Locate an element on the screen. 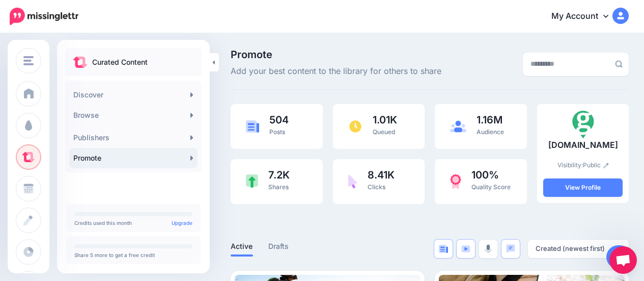 The height and width of the screenshot is (281, 644). span: Posts is located at coordinates (277, 131).